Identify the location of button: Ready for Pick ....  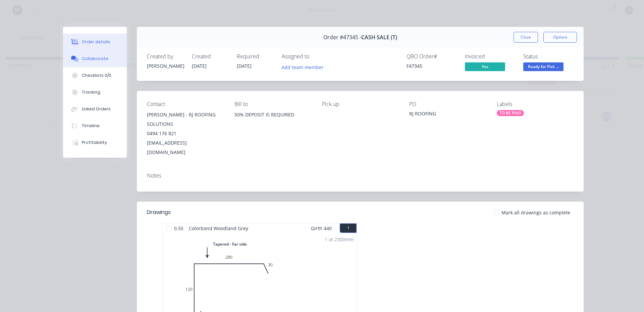
(544, 68).